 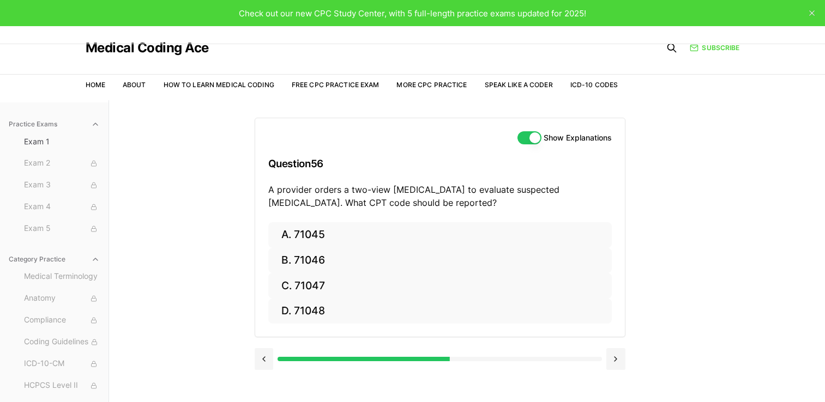 What do you see at coordinates (54, 259) in the screenshot?
I see `button: Category Practice` at bounding box center [54, 259].